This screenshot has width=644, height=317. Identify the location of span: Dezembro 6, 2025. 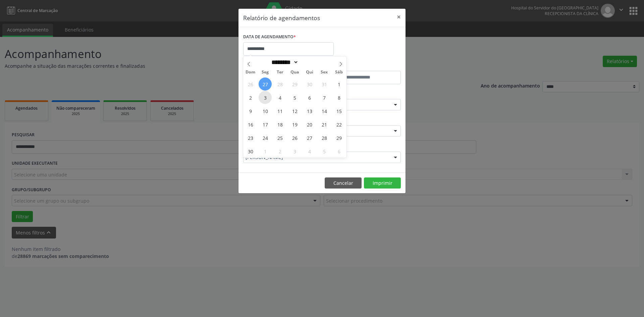
(339, 151).